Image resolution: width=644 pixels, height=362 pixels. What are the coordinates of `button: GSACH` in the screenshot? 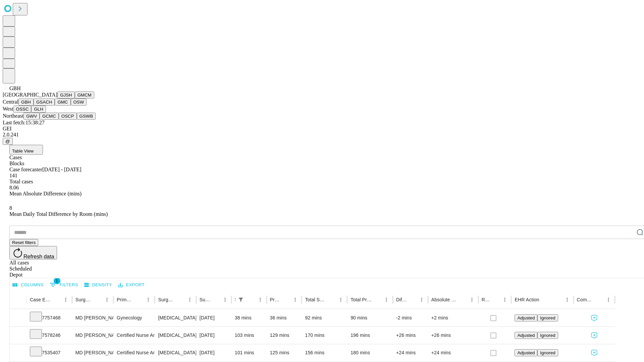 It's located at (44, 102).